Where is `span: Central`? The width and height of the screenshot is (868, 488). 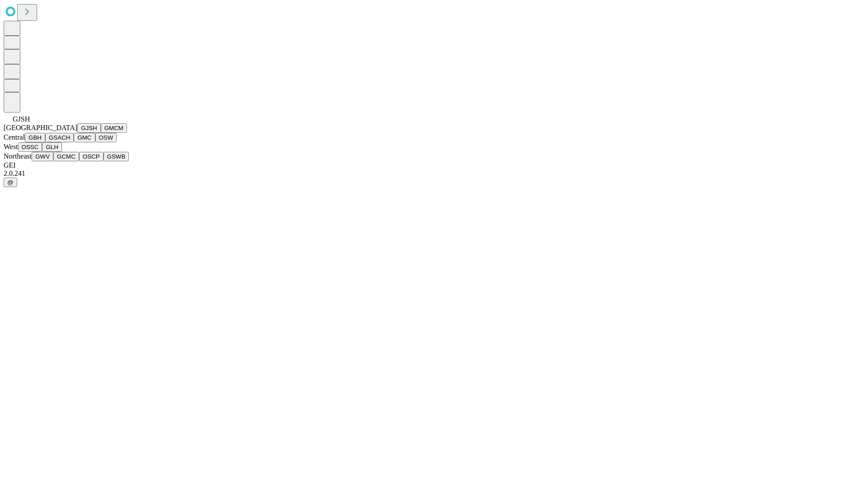
span: Central is located at coordinates (14, 137).